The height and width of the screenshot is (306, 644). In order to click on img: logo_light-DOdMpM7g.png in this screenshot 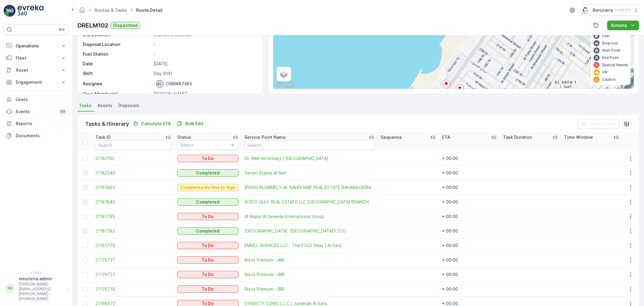, I will do `click(30, 11)`.